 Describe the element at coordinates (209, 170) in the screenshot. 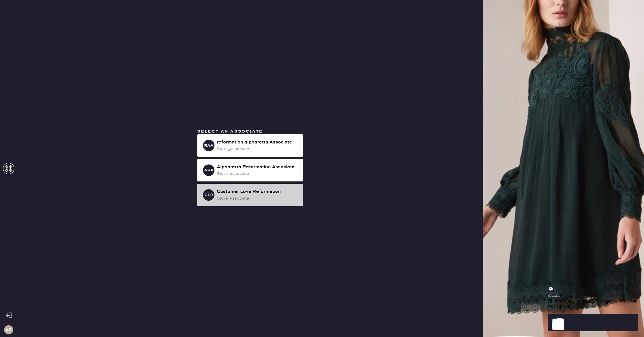

I see `h3: ARA` at that location.